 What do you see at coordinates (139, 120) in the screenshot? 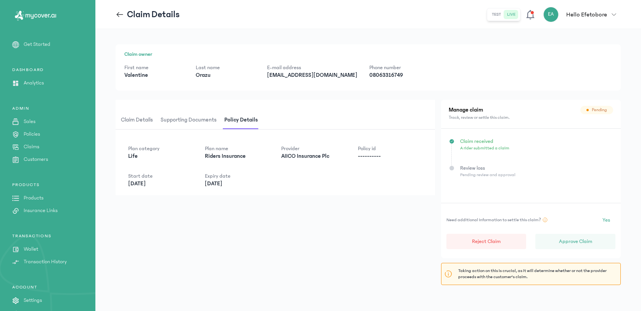
I see `button: Claim details` at bounding box center [139, 120].